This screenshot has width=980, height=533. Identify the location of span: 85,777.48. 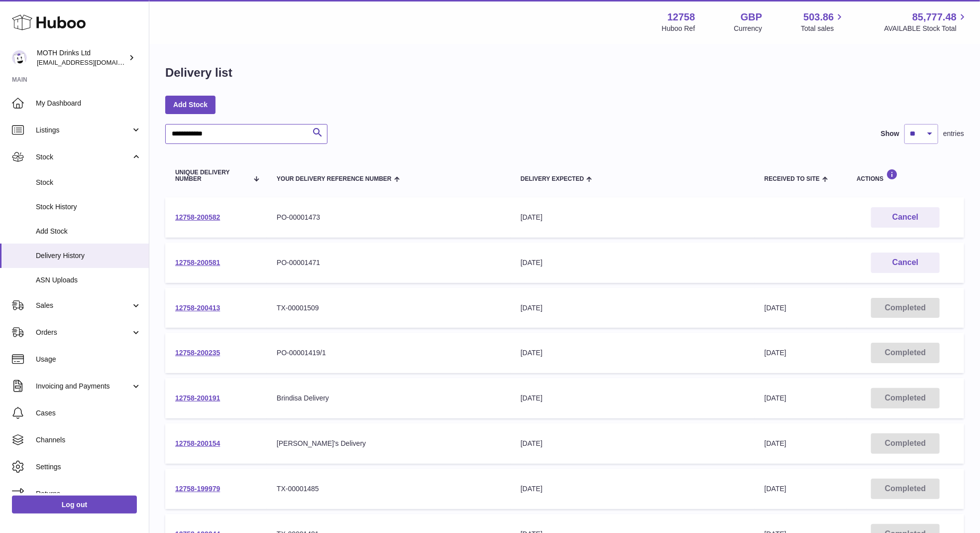
(934, 17).